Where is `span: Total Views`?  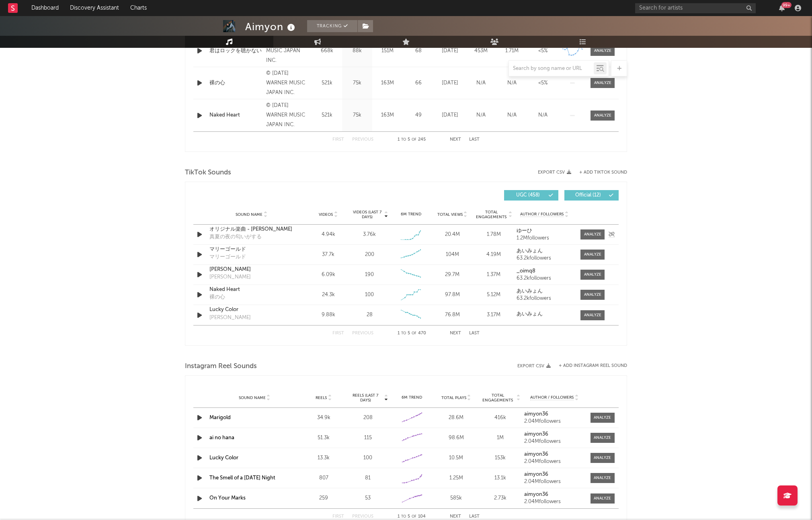 span: Total Views is located at coordinates (450, 215).